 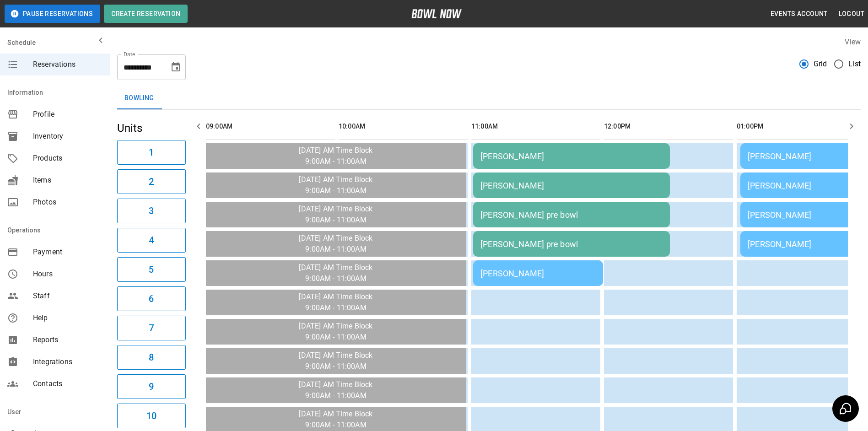 What do you see at coordinates (152, 357) in the screenshot?
I see `button: 8` at bounding box center [152, 357].